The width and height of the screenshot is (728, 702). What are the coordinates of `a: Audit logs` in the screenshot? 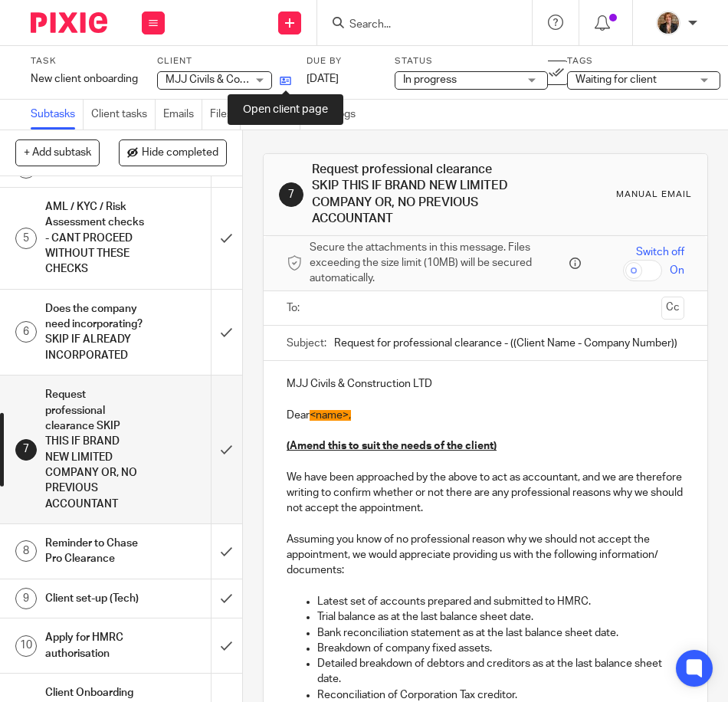 It's located at (335, 114).